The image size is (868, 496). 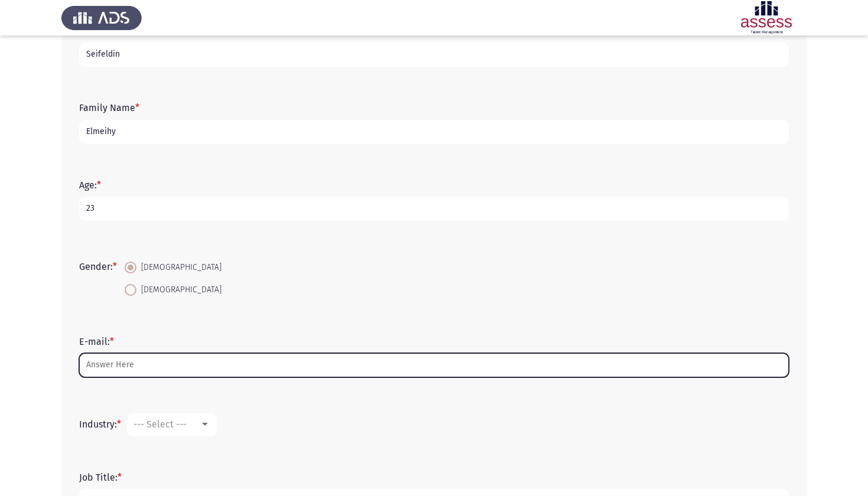 What do you see at coordinates (100, 424) in the screenshot?
I see `label: Industry:` at bounding box center [100, 424].